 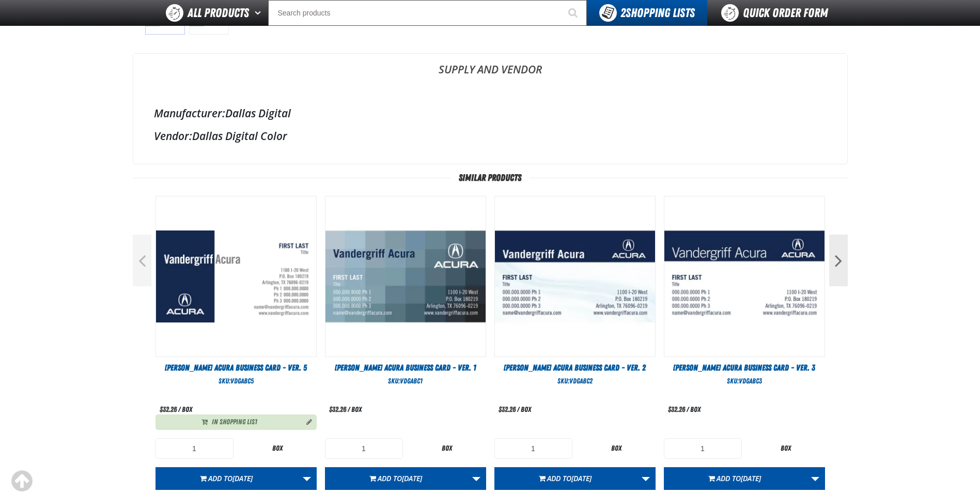 I want to click on img: Vandergriff Acura Business Card - Ver. 5, so click(x=236, y=277).